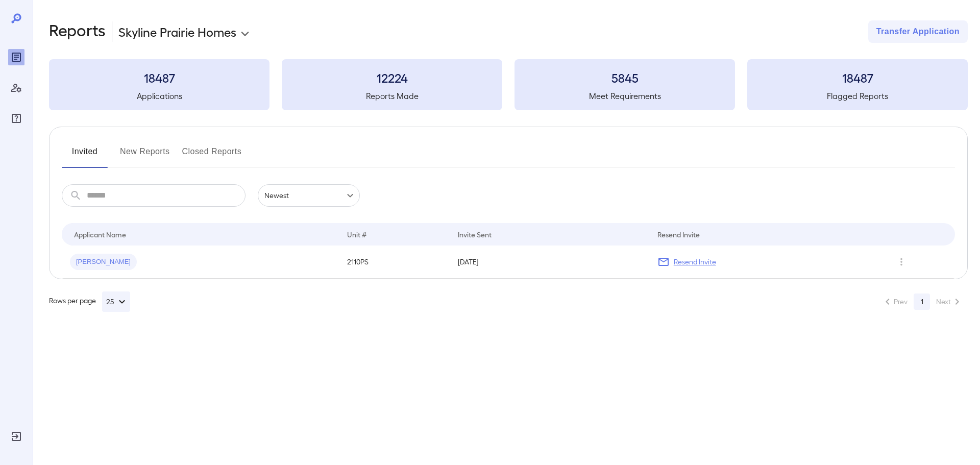 Image resolution: width=980 pixels, height=465 pixels. Describe the element at coordinates (918, 32) in the screenshot. I see `button: Transfer Application` at that location.